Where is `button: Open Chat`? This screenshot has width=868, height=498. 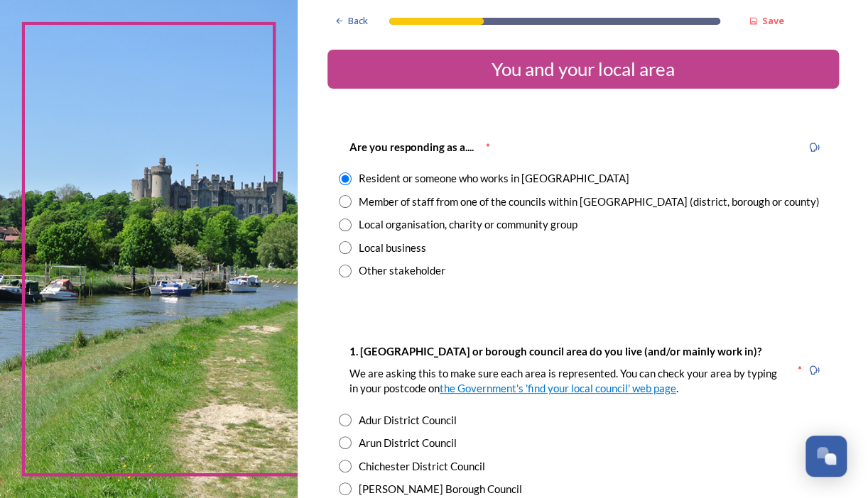 button: Open Chat is located at coordinates (826, 456).